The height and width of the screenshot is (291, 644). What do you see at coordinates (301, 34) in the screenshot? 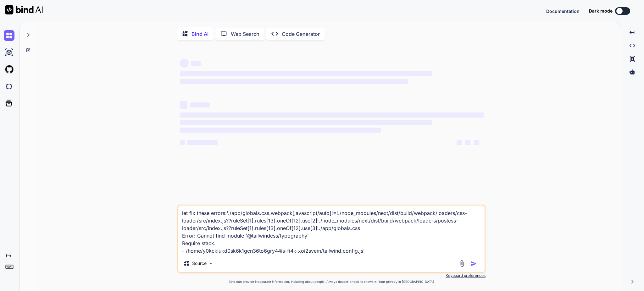
I see `p: Code Generator` at bounding box center [301, 34].